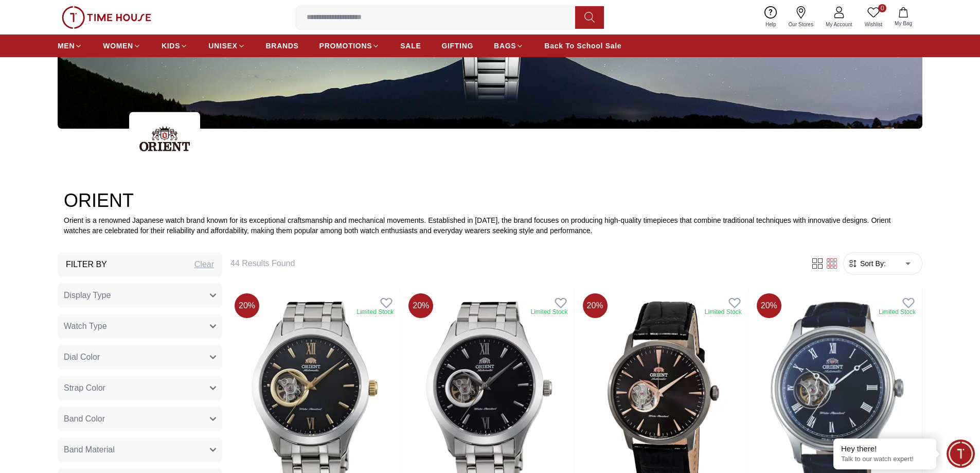  What do you see at coordinates (800, 24) in the screenshot?
I see `span: Our Stores` at bounding box center [800, 24].